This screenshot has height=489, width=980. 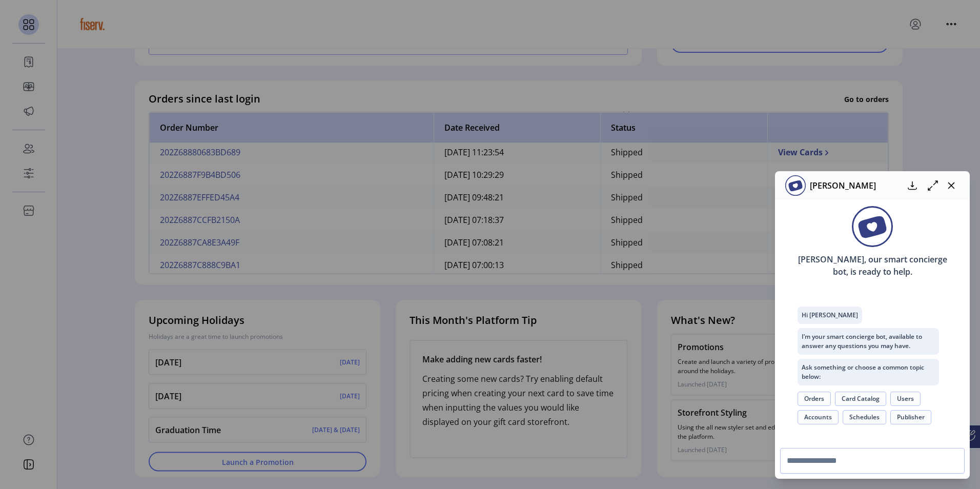 I want to click on p: I’m your smart concierge bot, available to answer any questions you may have., so click(x=868, y=341).